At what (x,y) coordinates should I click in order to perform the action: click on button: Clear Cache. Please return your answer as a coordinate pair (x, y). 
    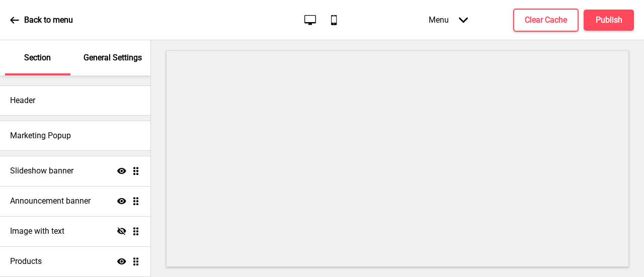
    Looking at the image, I should click on (546, 20).